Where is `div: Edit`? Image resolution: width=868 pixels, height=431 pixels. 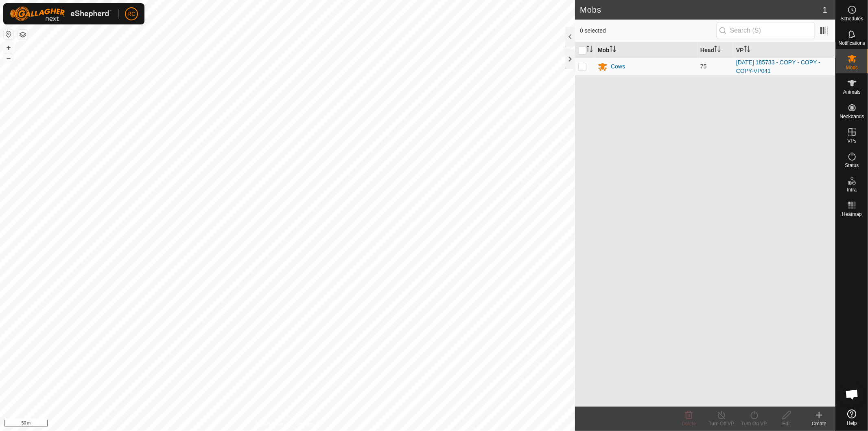 div: Edit is located at coordinates (787, 424).